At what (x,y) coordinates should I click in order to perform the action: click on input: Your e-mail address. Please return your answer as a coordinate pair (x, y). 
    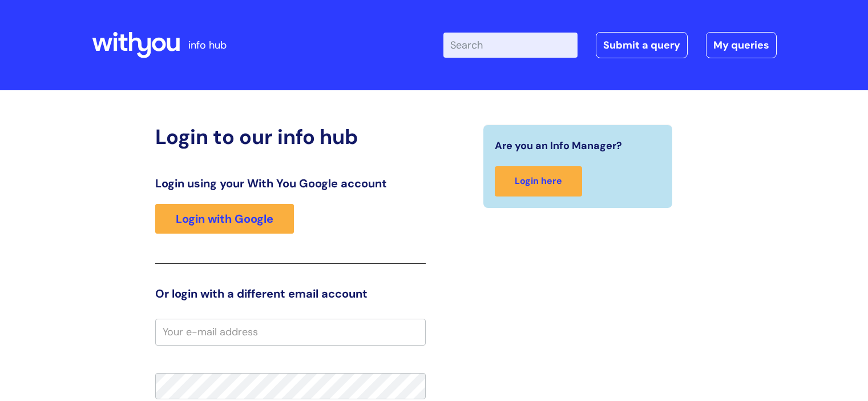
    Looking at the image, I should click on (290, 332).